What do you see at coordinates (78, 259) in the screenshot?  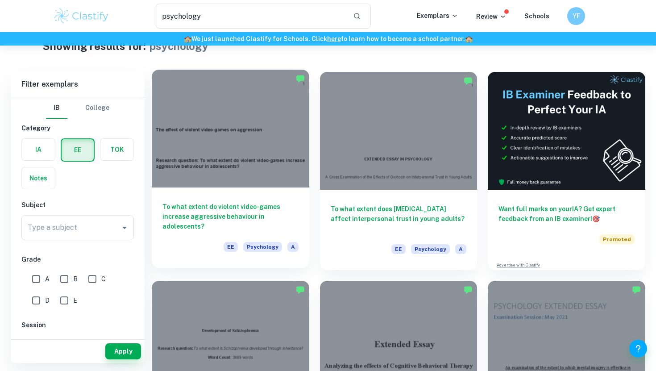 I see `h6: Grade` at bounding box center [78, 259].